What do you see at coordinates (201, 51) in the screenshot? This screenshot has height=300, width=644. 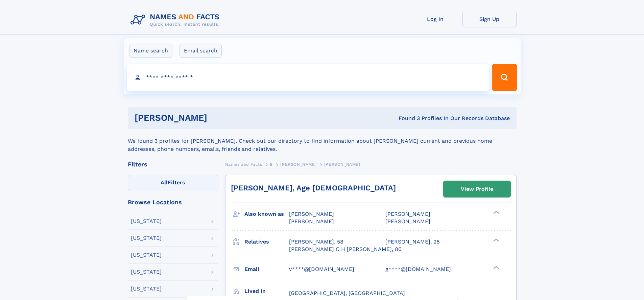 I see `label: Email search` at bounding box center [201, 51].